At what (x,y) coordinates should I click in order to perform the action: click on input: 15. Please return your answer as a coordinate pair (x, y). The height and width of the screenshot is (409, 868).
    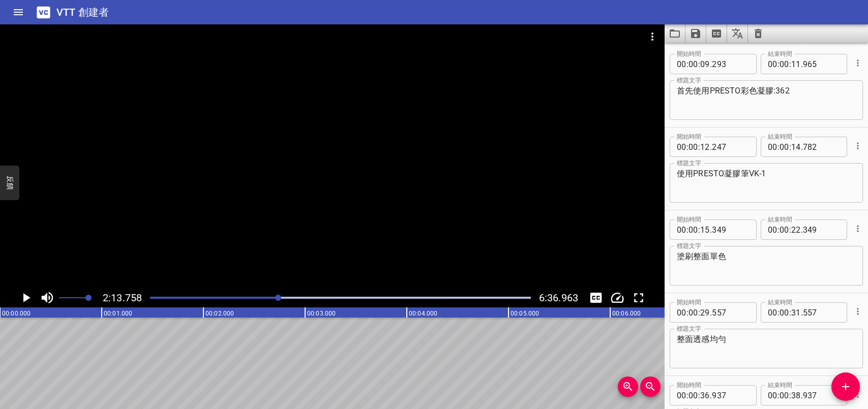
    Looking at the image, I should click on (704, 230).